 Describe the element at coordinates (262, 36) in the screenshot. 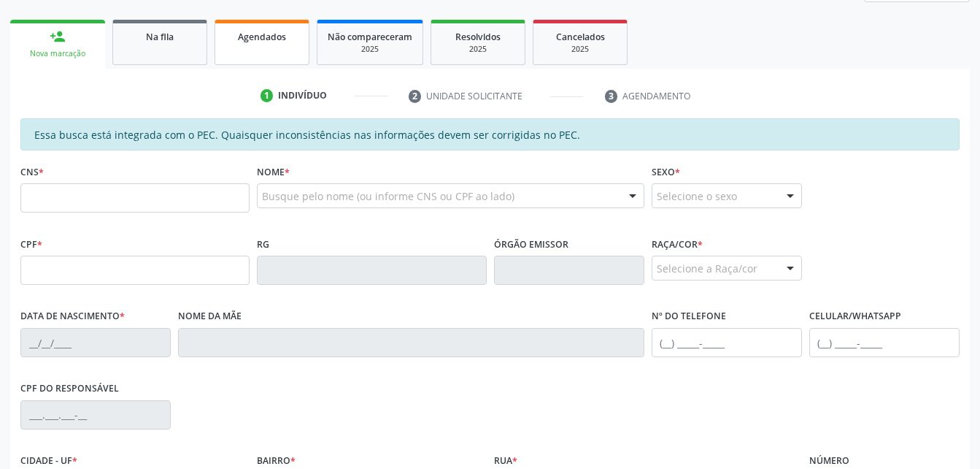

I see `span: Agendados` at that location.